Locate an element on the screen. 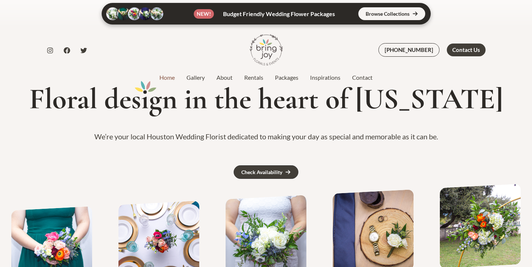  p: We’re your local Houston Wedding Florist dedicated to making your day as special and memorable as... is located at coordinates (266, 136).